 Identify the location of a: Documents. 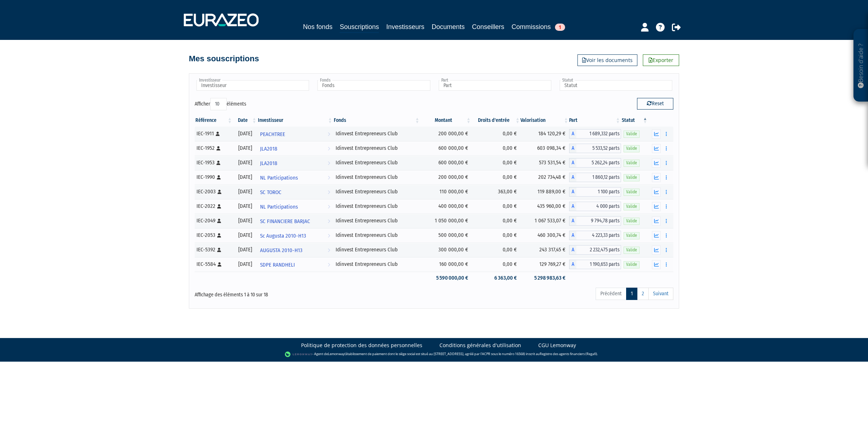
(448, 27).